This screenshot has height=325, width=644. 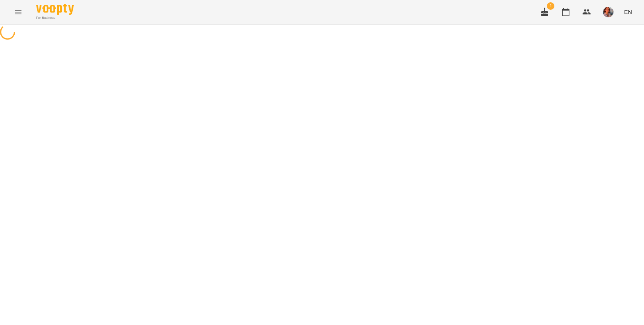 What do you see at coordinates (627, 12) in the screenshot?
I see `span: EN` at bounding box center [627, 12].